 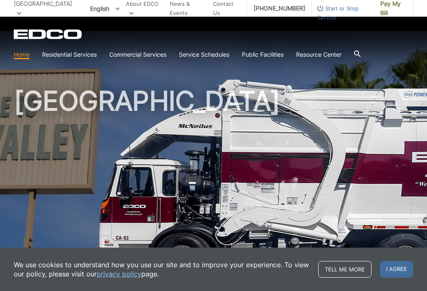 I want to click on a: Resource Center, so click(x=319, y=55).